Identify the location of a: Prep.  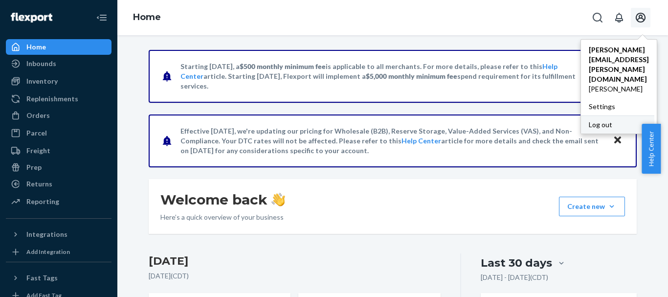
(59, 167).